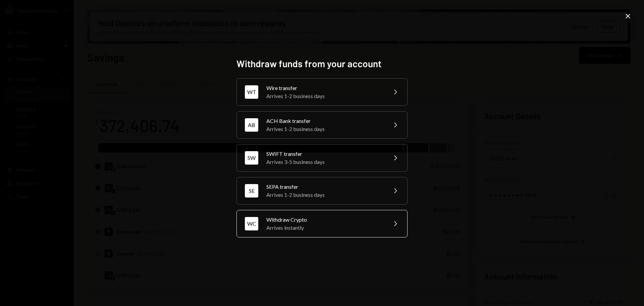  What do you see at coordinates (252, 92) in the screenshot?
I see `div: WT` at bounding box center [252, 92].